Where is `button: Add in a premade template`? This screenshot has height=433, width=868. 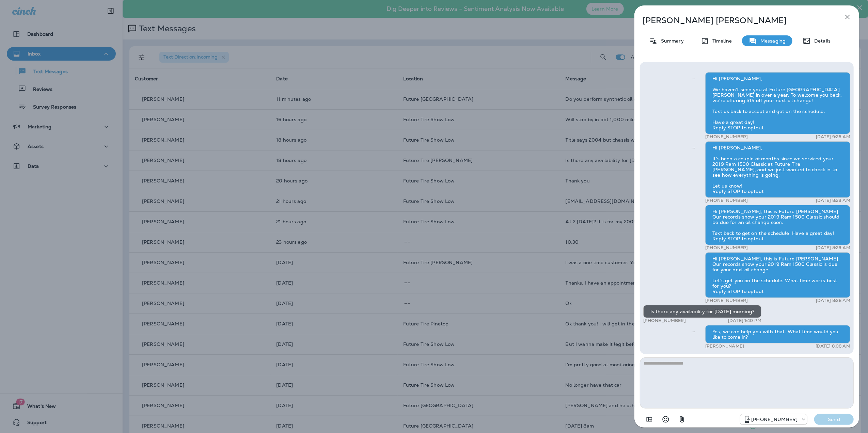 button: Add in a premade template is located at coordinates (650, 420).